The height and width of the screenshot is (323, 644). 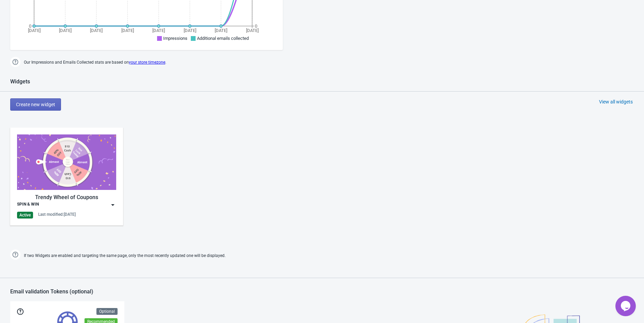 What do you see at coordinates (223, 38) in the screenshot?
I see `span: Additional emails collected` at bounding box center [223, 38].